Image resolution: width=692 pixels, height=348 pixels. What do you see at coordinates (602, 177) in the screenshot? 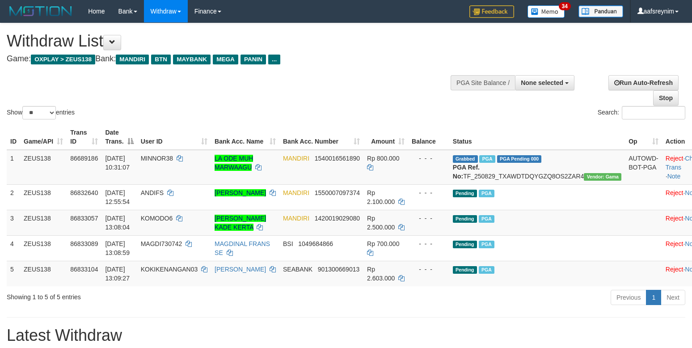
I see `span: Vendor URL: https://trx31.1velocity.biz` at bounding box center [602, 177].